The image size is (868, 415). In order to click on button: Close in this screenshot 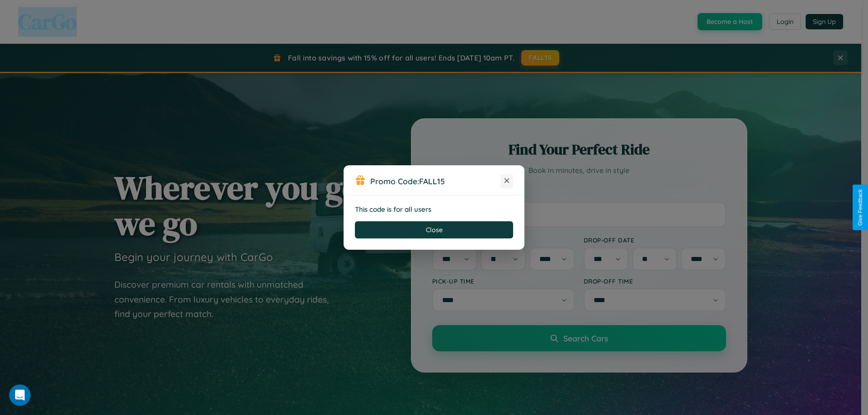, I will do `click(434, 230)`.